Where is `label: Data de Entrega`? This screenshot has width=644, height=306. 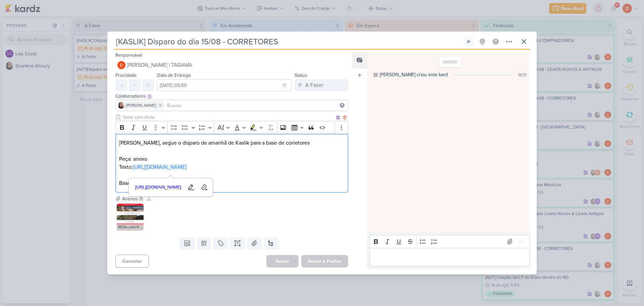 label: Data de Entrega is located at coordinates (174, 75).